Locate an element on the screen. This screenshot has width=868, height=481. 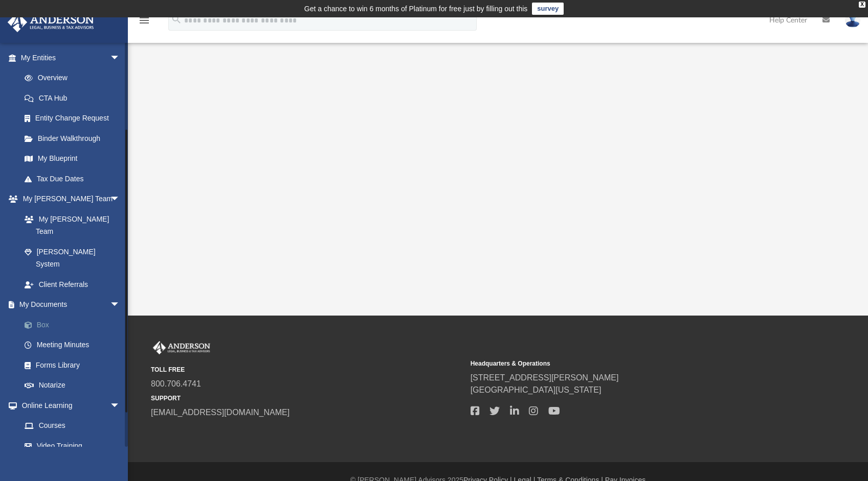
i: search is located at coordinates (176, 20).